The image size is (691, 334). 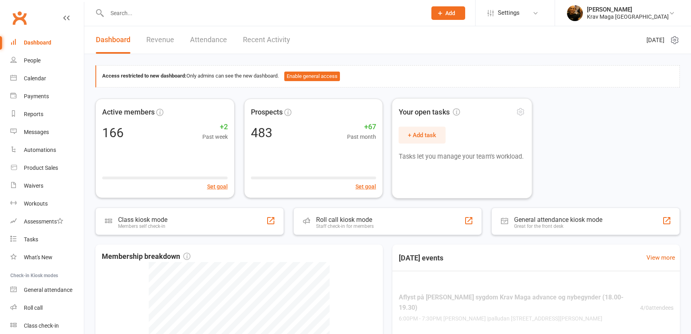 What do you see at coordinates (36, 96) in the screenshot?
I see `div: Payments` at bounding box center [36, 96].